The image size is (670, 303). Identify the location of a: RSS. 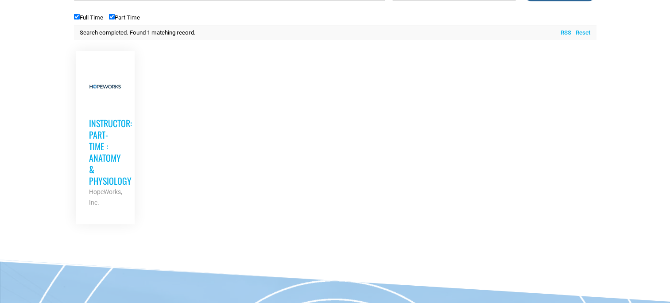
(564, 33).